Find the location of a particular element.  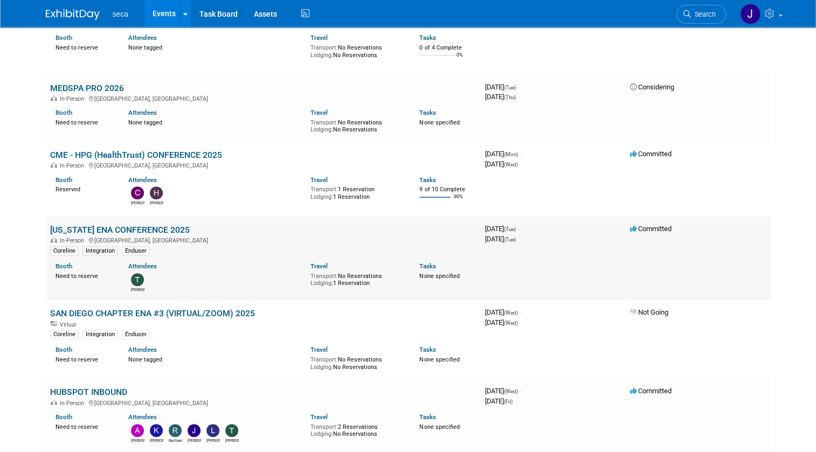

div: Joe Mora is located at coordinates (194, 441).